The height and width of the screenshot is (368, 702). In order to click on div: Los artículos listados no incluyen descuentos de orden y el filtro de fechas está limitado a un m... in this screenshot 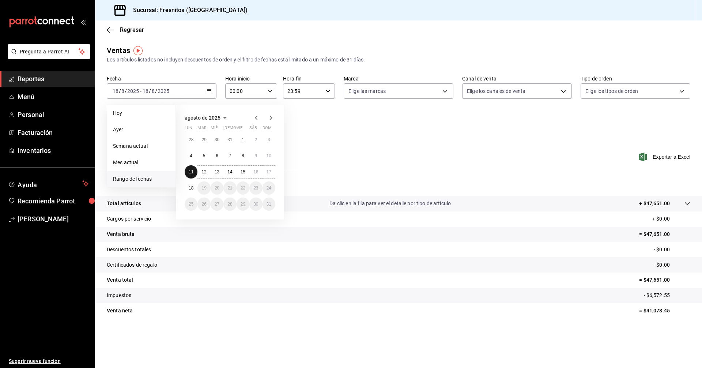, I will do `click(398, 60)`.